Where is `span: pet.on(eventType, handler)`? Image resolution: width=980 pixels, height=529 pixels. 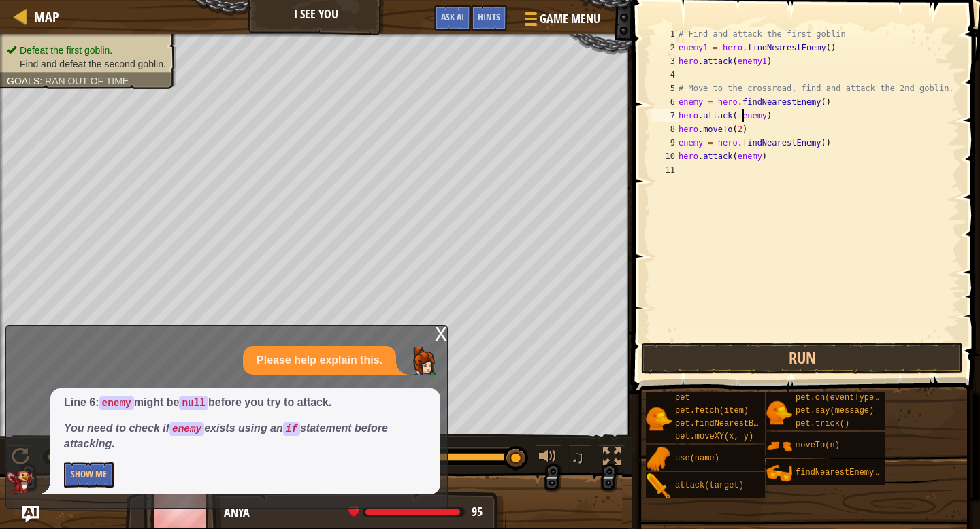 span: pet.on(eventType, handler) is located at coordinates (859, 398).